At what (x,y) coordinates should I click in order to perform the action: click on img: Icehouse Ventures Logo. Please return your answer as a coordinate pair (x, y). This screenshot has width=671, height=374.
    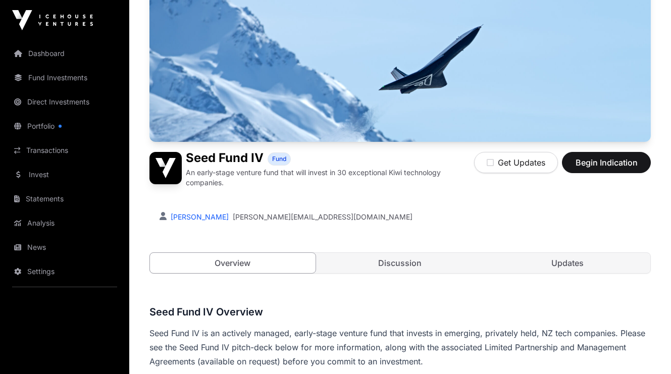
    Looking at the image, I should click on (53, 20).